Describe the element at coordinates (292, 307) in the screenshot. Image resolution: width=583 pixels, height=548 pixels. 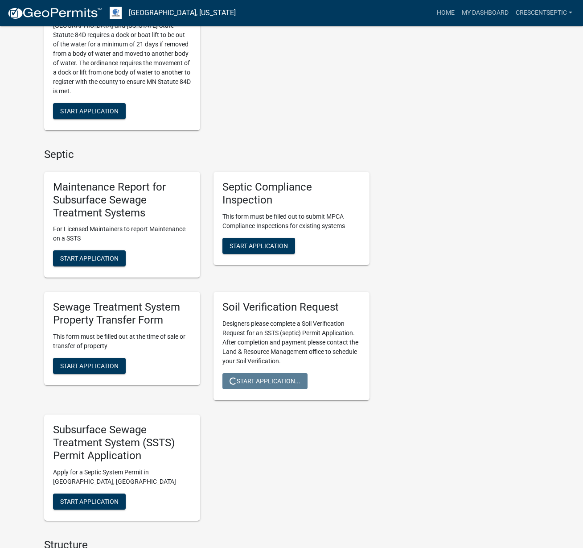
I see `h5: Soil Verification Request` at that location.